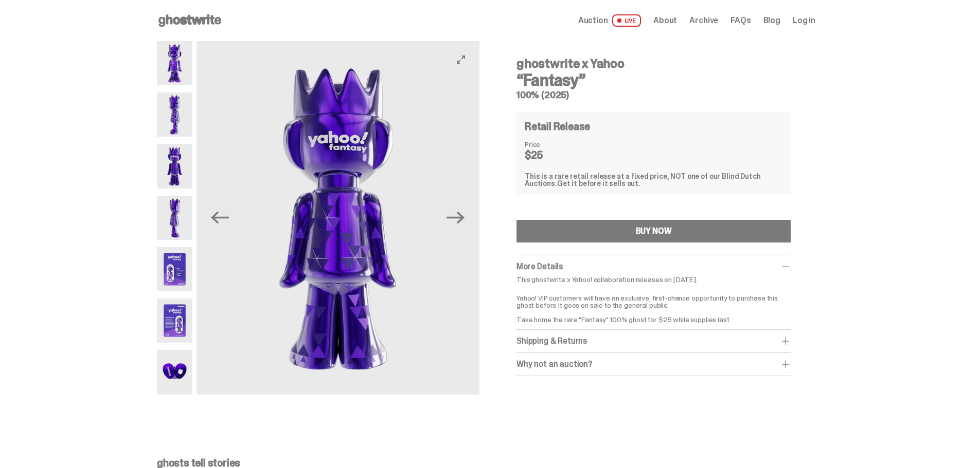 This screenshot has height=468, width=980. Describe the element at coordinates (653, 364) in the screenshot. I see `div: Why not an auction?` at that location.